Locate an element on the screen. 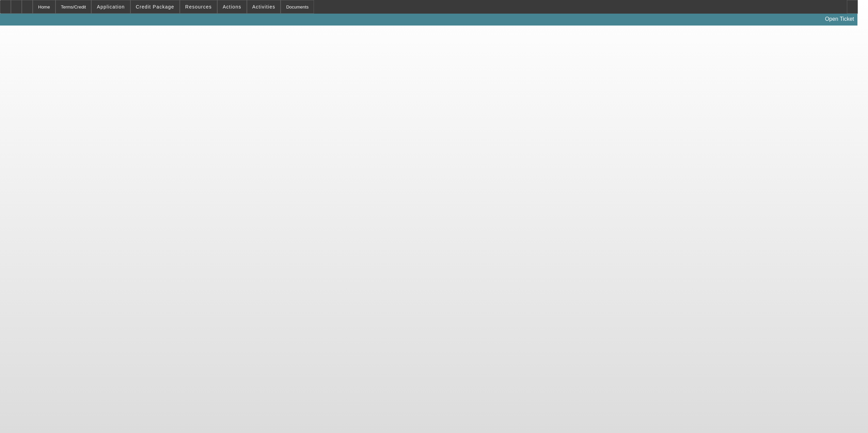 This screenshot has width=868, height=433. span: Resources is located at coordinates (199, 7).